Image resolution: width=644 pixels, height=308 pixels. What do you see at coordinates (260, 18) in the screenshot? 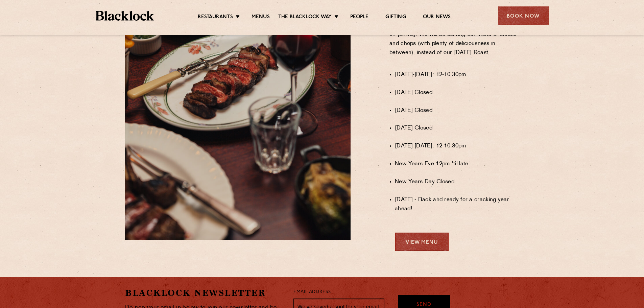
I see `a: Menus` at bounding box center [260, 18].